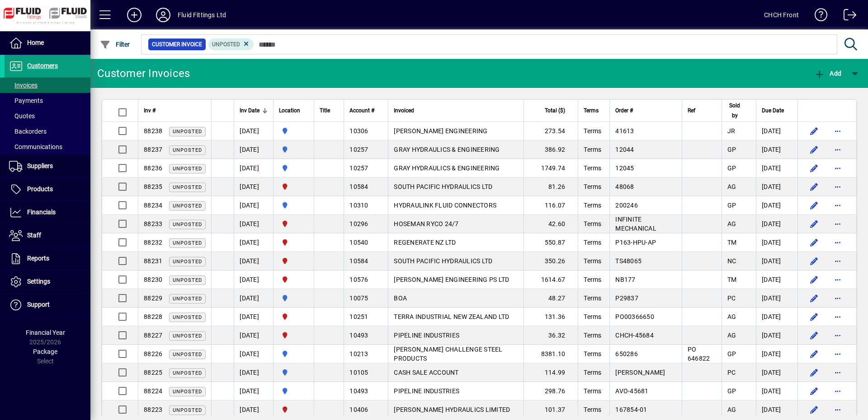 This screenshot has height=420, width=868. Describe the element at coordinates (362, 111) in the screenshot. I see `span: Account #` at that location.